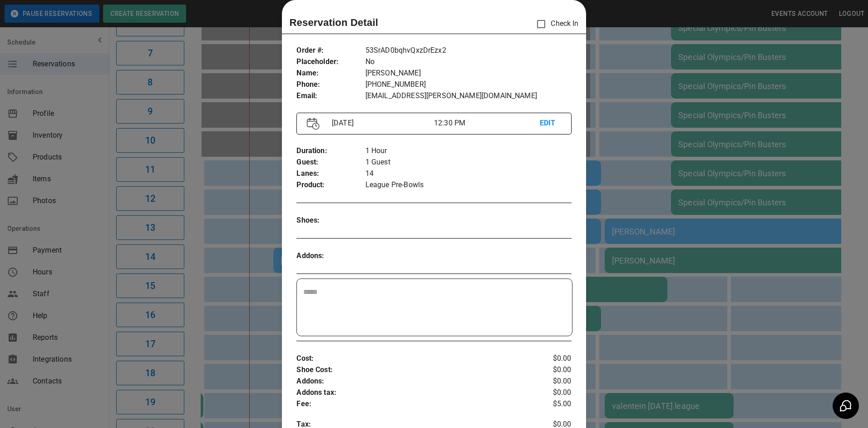 The height and width of the screenshot is (428, 868). What do you see at coordinates (411, 359) in the screenshot?
I see `p: Cost :` at bounding box center [411, 359].